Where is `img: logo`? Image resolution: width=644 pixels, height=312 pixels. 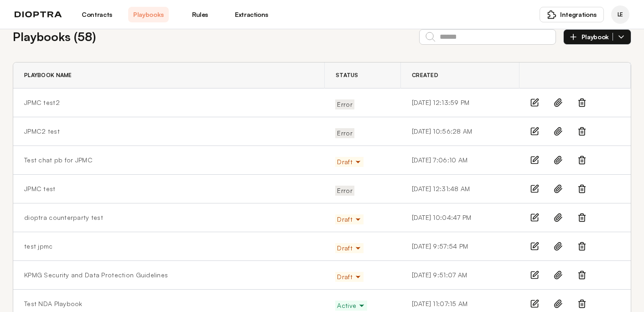
img: logo is located at coordinates (38, 15).